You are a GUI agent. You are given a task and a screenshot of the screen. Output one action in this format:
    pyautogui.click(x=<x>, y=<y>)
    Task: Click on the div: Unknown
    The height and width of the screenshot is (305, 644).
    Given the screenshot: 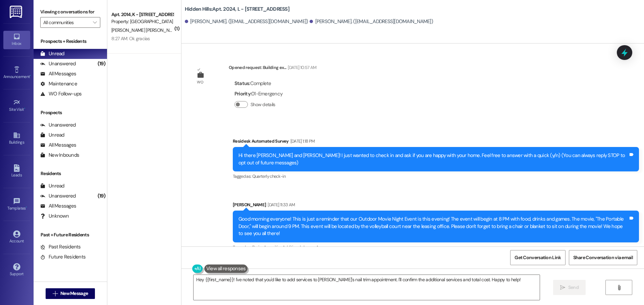 What is the action you would take?
    pyautogui.click(x=54, y=216)
    